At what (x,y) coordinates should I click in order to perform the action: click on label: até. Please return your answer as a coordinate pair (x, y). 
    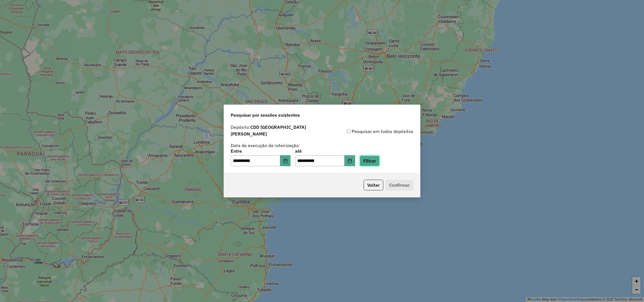
    Looking at the image, I should click on (325, 151).